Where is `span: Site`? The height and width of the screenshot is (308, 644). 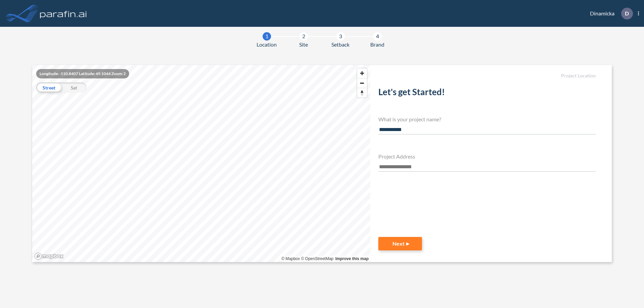
span: Site is located at coordinates (304, 45).